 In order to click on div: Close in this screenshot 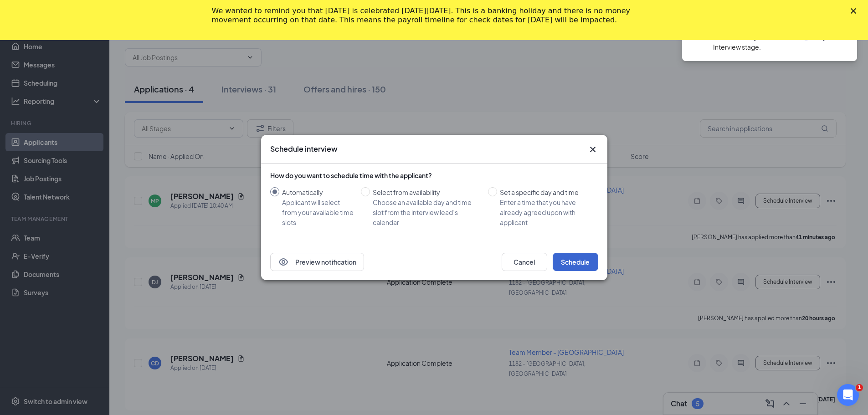, I will do `click(855, 11)`.